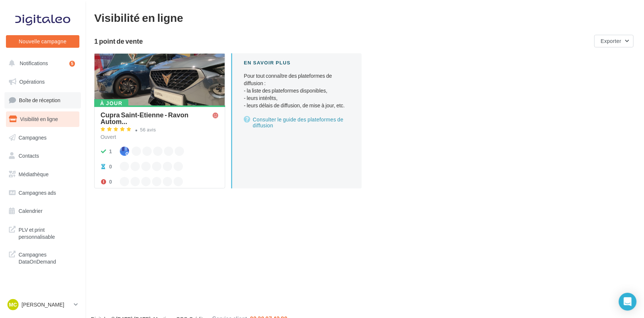 The width and height of the screenshot is (644, 318). Describe the element at coordinates (627, 302) in the screenshot. I see `div: Open Intercom Messenger` at that location.